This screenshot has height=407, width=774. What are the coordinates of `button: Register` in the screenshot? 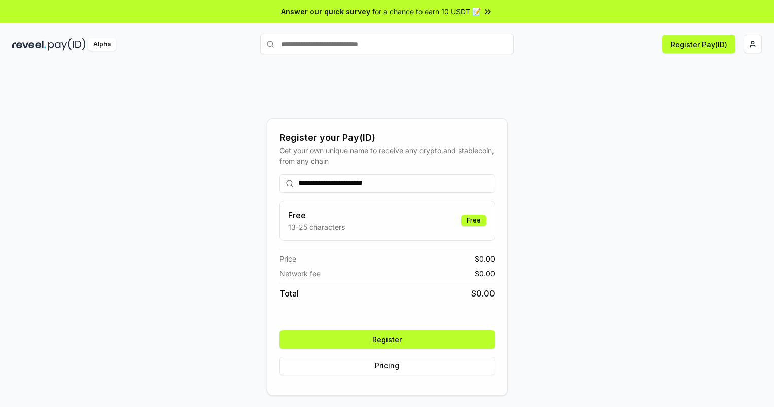 It's located at (387, 340).